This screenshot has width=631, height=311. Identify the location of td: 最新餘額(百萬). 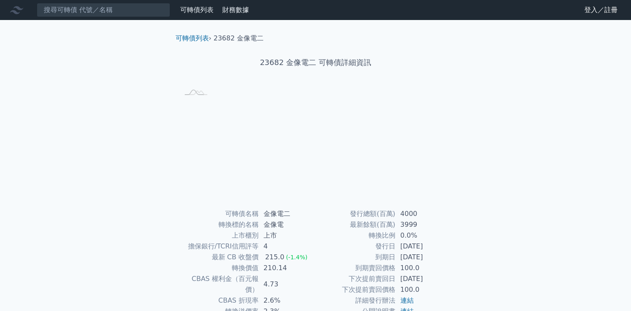
(355, 225).